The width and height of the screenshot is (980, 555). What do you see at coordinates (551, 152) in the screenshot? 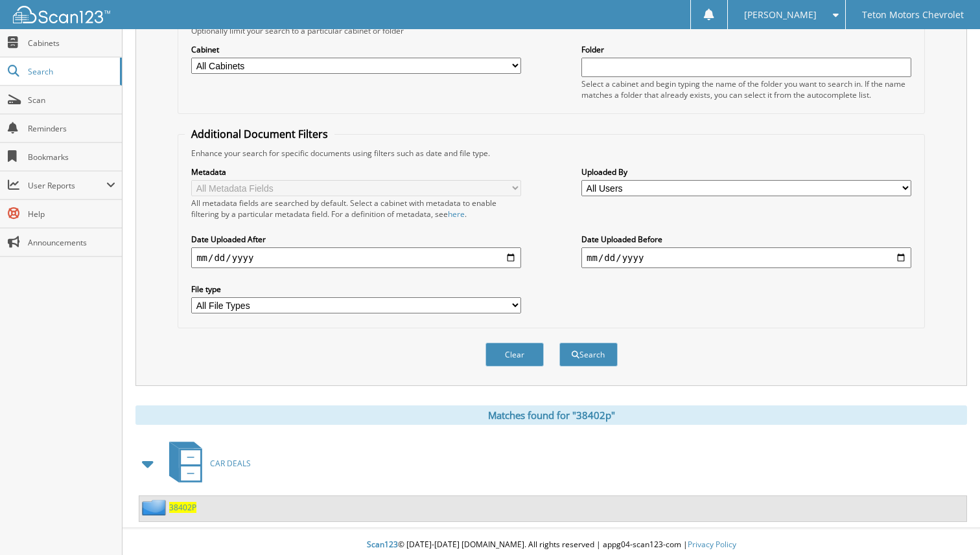
I see `div: Enhance your search for specific documents using filters such as date and file type.` at bounding box center [551, 152].